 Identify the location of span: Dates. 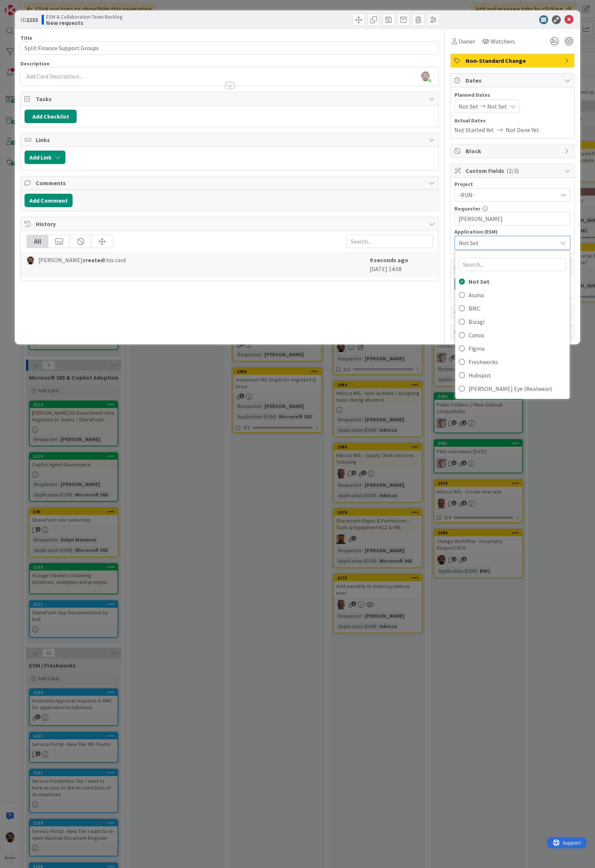
(513, 80).